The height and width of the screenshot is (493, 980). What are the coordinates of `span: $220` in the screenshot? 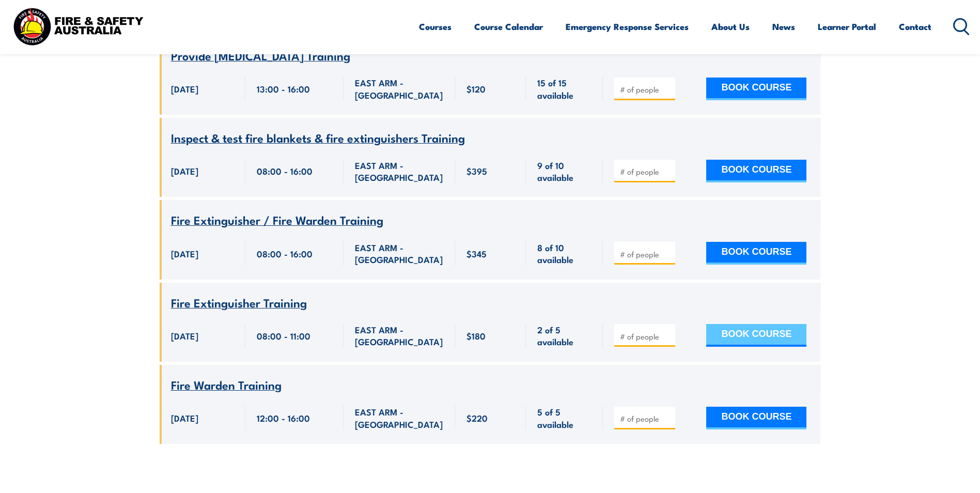 It's located at (476, 417).